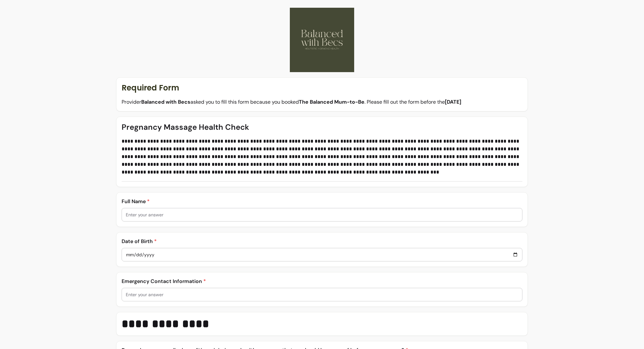 The image size is (644, 349). I want to click on p: Full Name, so click(322, 202).